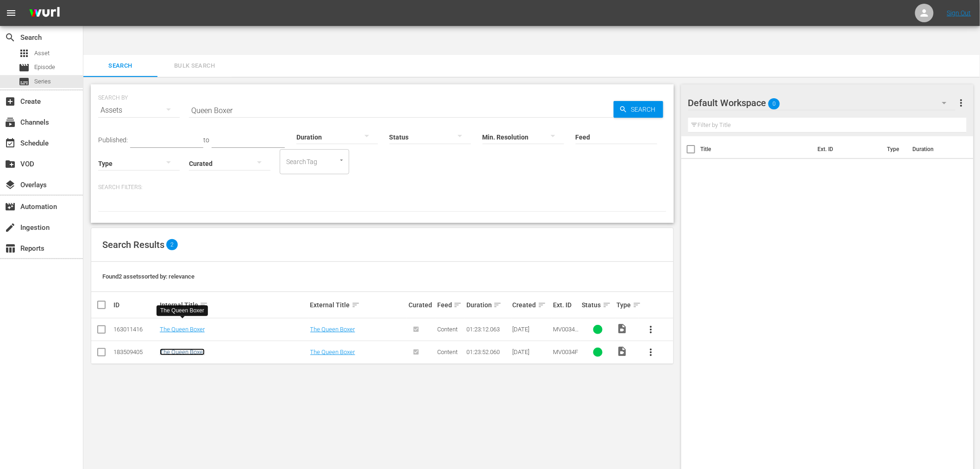  What do you see at coordinates (341, 160) in the screenshot?
I see `button: Open` at bounding box center [341, 160].